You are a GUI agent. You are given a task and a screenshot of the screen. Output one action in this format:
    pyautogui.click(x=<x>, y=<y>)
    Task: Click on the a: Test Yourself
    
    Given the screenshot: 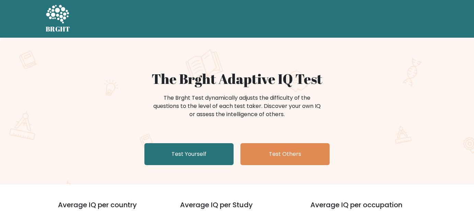 What is the action you would take?
    pyautogui.click(x=189, y=154)
    